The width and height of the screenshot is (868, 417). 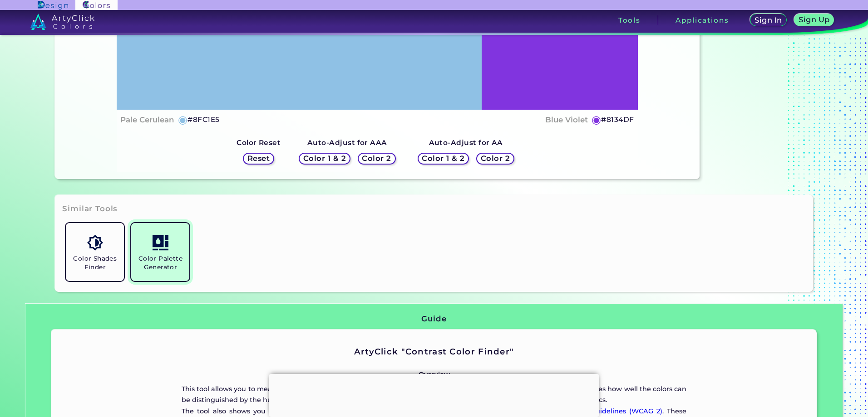 I want to click on h3: Similar Tools, so click(x=90, y=209).